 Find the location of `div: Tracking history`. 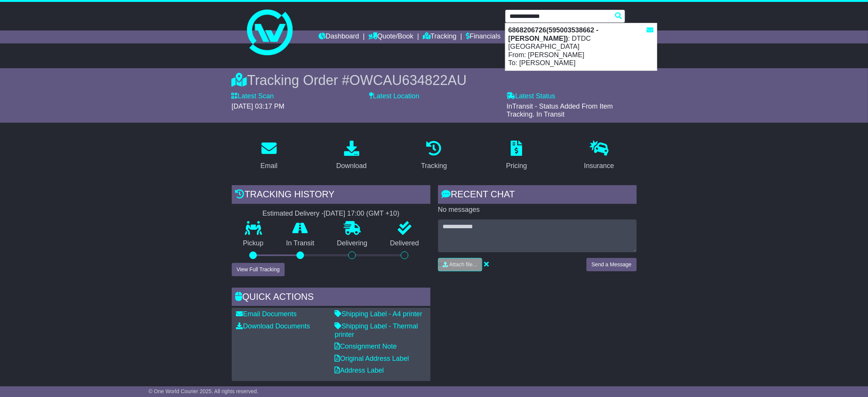

div: Tracking history is located at coordinates (331, 195).